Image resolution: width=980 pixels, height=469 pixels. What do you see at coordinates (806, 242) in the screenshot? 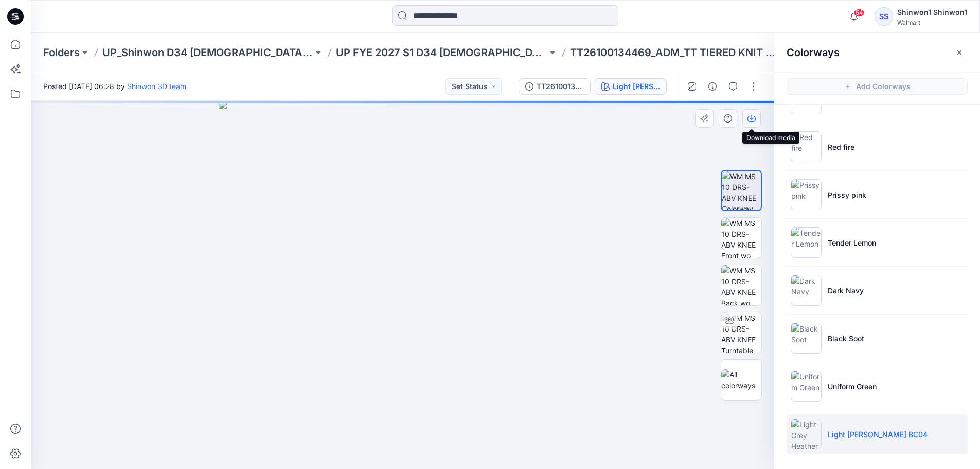
I see `img: Tender Lemon` at bounding box center [806, 242].